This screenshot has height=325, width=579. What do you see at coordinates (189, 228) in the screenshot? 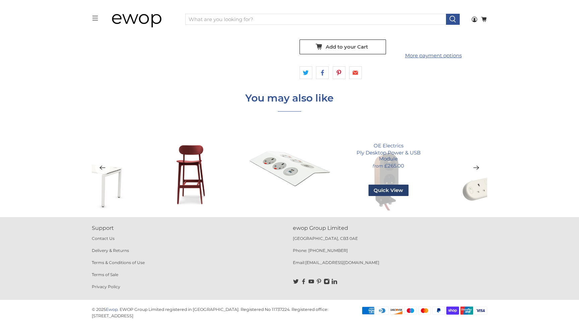
I see `p: Support` at bounding box center [189, 228].